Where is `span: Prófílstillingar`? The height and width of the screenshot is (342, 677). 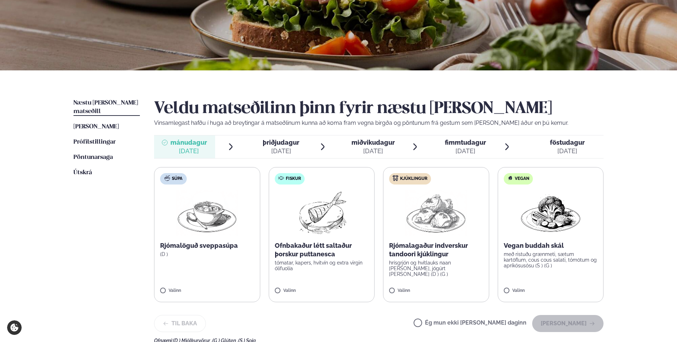 span: Prófílstillingar is located at coordinates (94, 142).